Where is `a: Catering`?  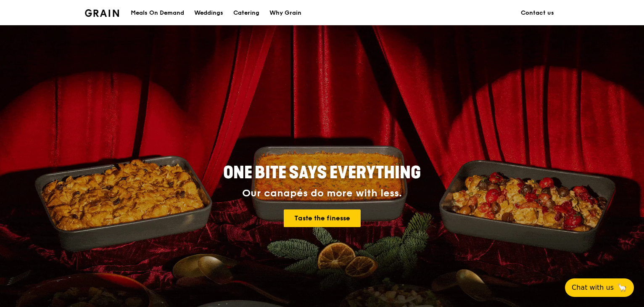
a: Catering is located at coordinates (246, 13).